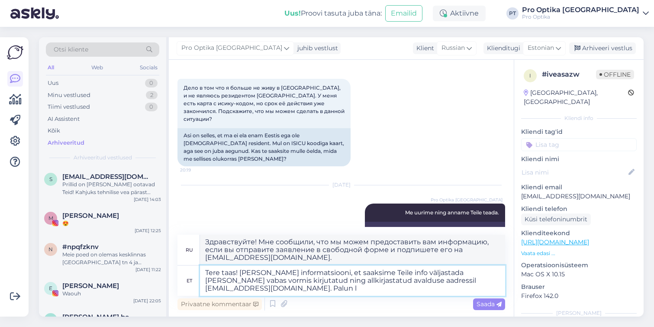 The image size is (654, 327). I want to click on div: Waouh, so click(112, 294).